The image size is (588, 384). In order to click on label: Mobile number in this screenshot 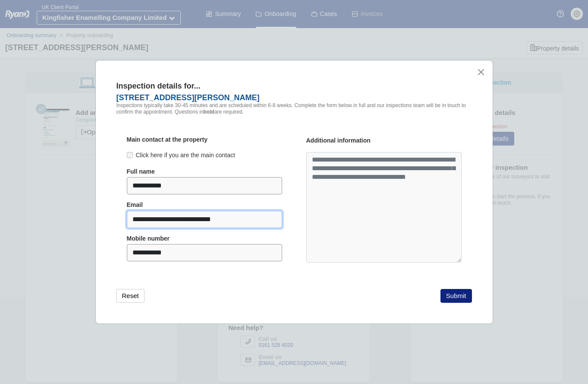, I will do `click(148, 239)`.